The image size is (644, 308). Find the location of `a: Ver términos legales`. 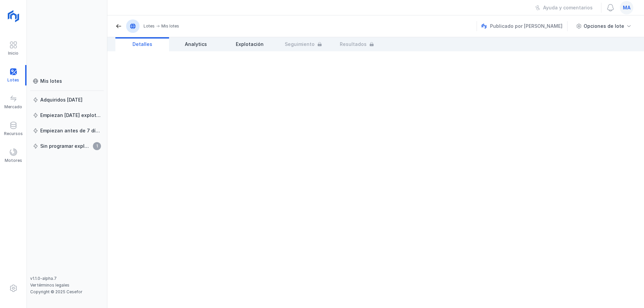

a: Ver términos legales is located at coordinates (50, 285).